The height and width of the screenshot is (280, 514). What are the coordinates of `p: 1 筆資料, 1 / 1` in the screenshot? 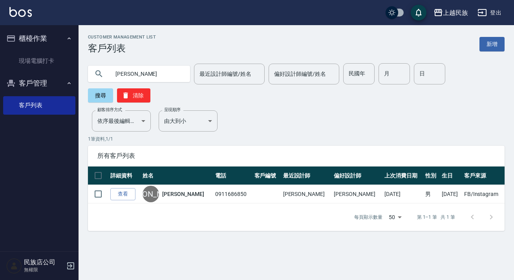 It's located at (296, 139).